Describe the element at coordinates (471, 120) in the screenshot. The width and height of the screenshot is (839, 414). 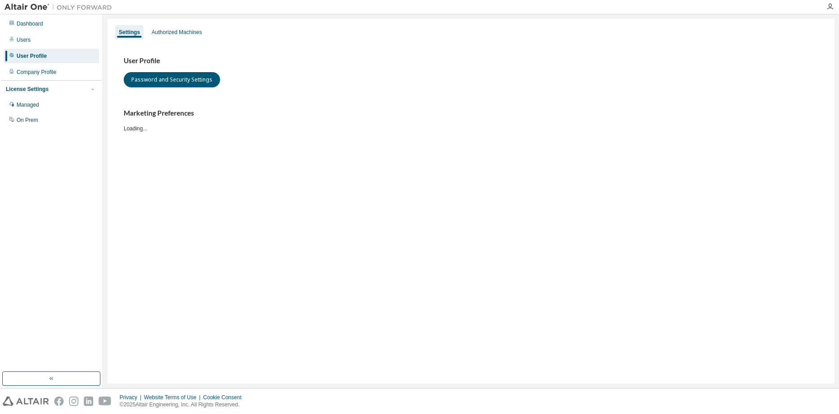
I see `div: Loading...` at that location.